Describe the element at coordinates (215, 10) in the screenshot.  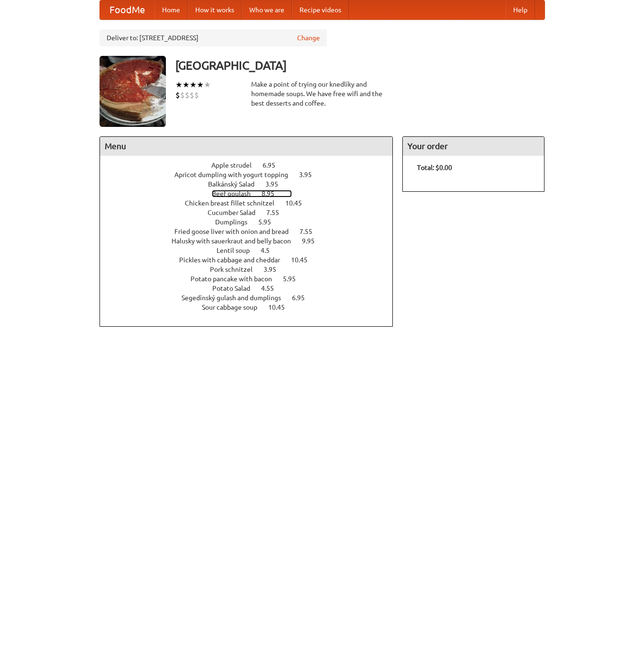
I see `a: How it works` at that location.